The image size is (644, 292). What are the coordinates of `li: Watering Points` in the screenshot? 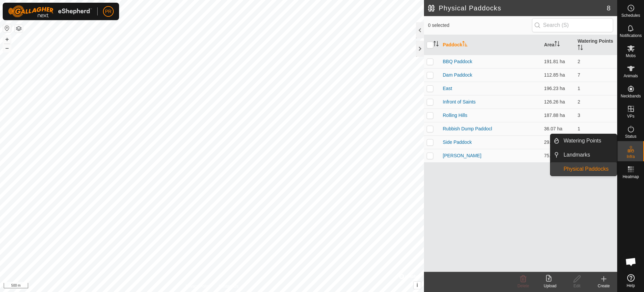 It's located at (584, 141).